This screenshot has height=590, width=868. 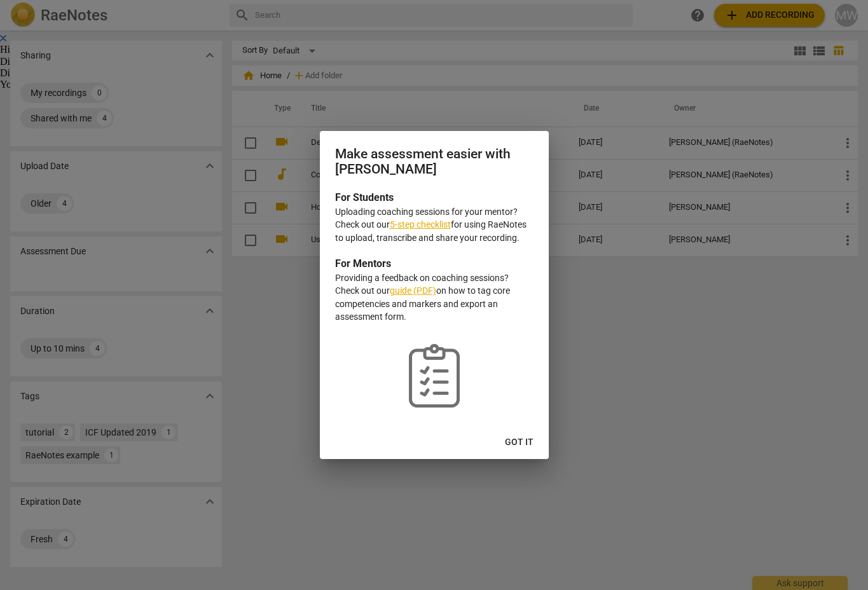 I want to click on p: Providing a feedback on coaching sessions? Check out our on how to tag core competencies and mark..., so click(x=434, y=298).